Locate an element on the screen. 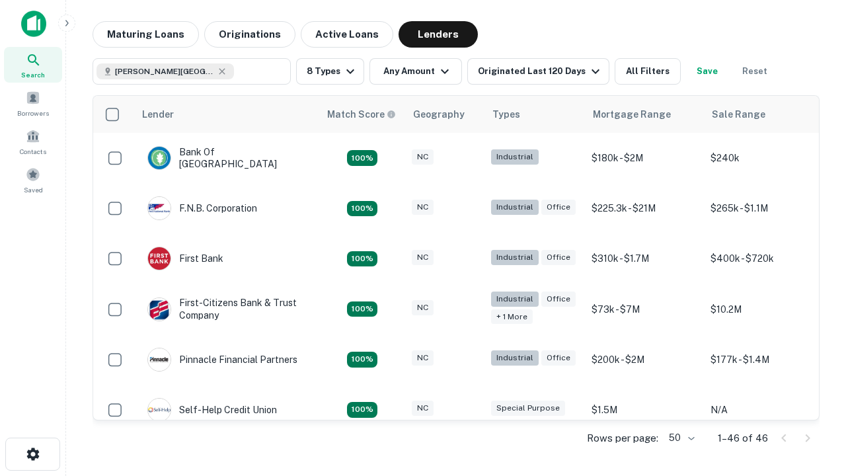  a: Saved is located at coordinates (33, 180).